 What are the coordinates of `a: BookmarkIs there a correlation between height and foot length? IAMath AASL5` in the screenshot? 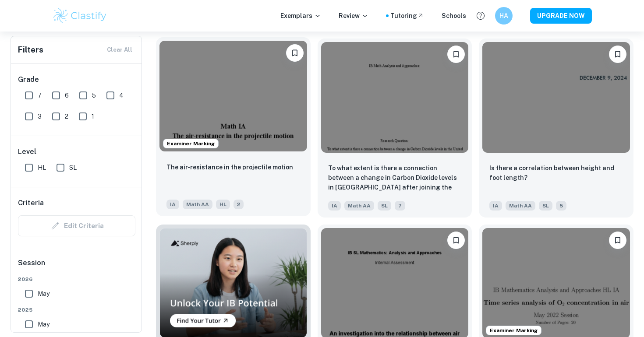 It's located at (556, 128).